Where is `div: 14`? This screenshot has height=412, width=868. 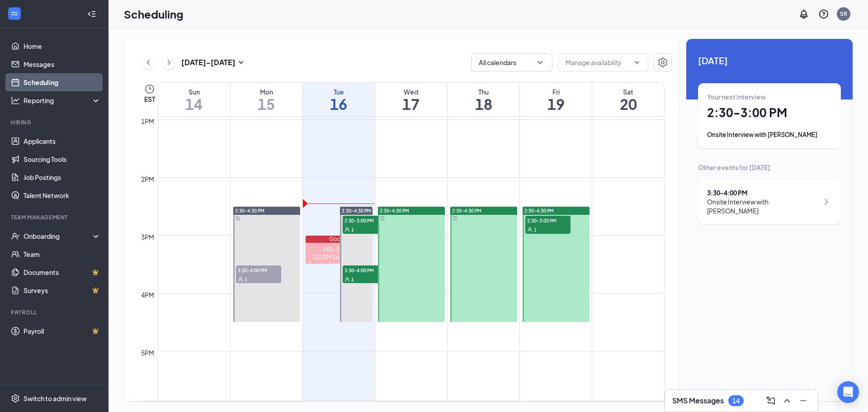
div: 14 is located at coordinates (736, 400).